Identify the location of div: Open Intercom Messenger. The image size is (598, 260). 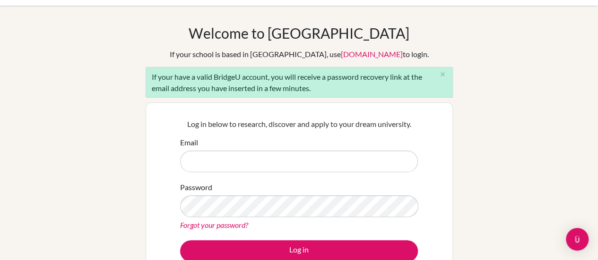
(577, 240).